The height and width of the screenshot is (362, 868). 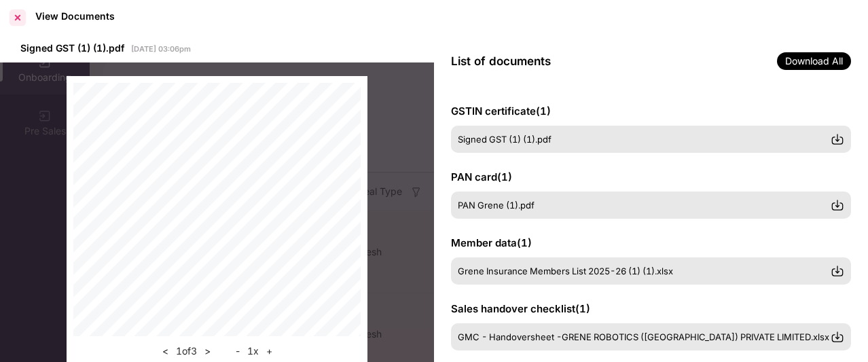 I want to click on span: Member data ( 1 ), so click(x=491, y=242).